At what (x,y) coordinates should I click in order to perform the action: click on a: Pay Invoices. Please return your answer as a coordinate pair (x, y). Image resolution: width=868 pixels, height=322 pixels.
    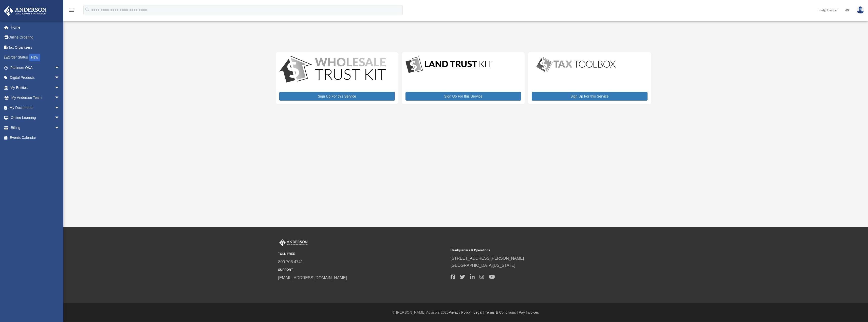
    Looking at the image, I should click on (529, 312).